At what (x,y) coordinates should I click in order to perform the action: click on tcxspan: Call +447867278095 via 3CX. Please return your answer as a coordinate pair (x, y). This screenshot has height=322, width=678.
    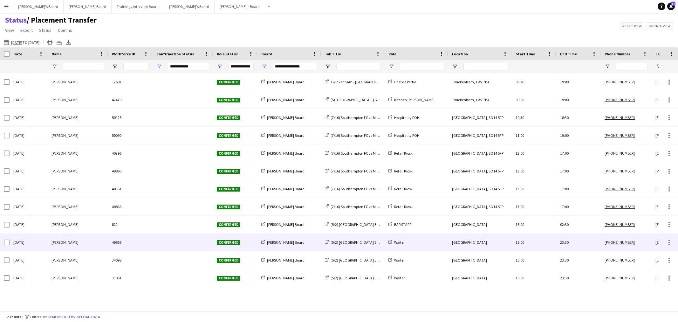
    Looking at the image, I should click on (619, 188).